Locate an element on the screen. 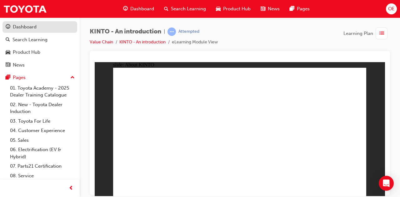 The height and width of the screenshot is (197, 400). span: News is located at coordinates (274, 9).